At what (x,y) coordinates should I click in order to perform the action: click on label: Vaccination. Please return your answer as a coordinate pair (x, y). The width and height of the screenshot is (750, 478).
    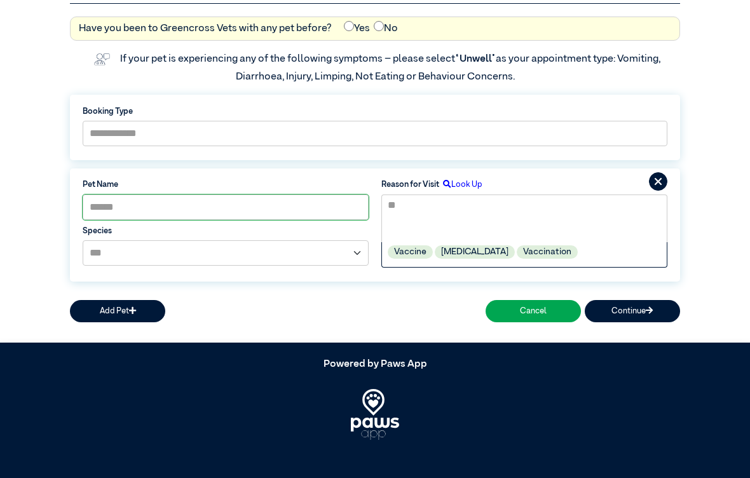
    Looking at the image, I should click on (547, 252).